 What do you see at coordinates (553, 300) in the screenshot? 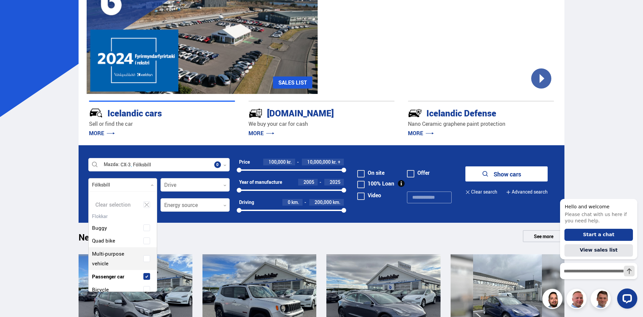
I see `img: nhp88E3Fdnt1Opn2.png` at bounding box center [553, 300].